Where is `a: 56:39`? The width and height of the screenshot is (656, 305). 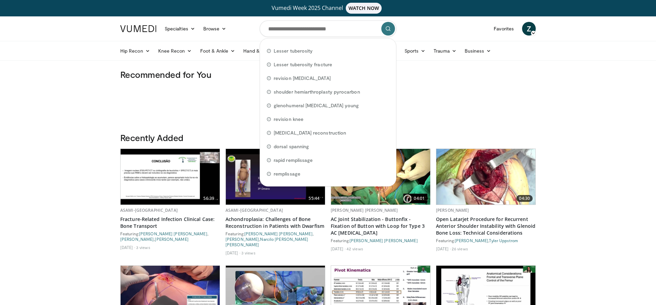 a: 56:39 is located at coordinates (170, 177).